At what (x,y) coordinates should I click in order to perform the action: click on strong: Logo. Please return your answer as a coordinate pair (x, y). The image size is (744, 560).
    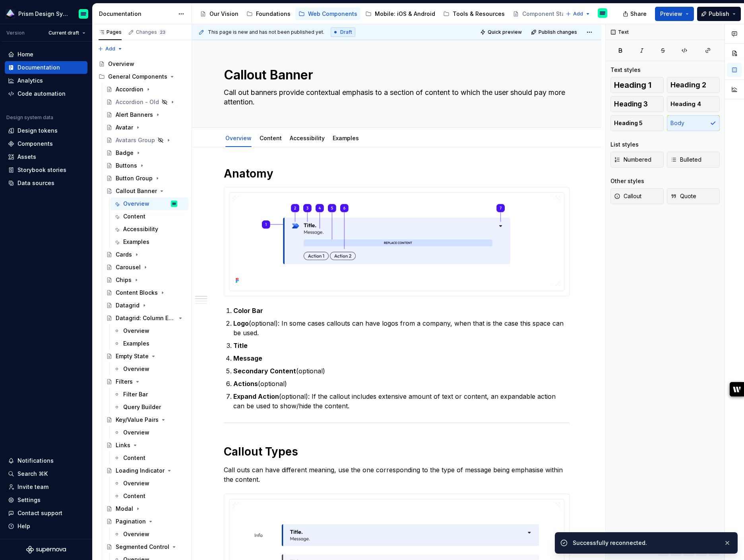
    Looking at the image, I should click on (240, 324).